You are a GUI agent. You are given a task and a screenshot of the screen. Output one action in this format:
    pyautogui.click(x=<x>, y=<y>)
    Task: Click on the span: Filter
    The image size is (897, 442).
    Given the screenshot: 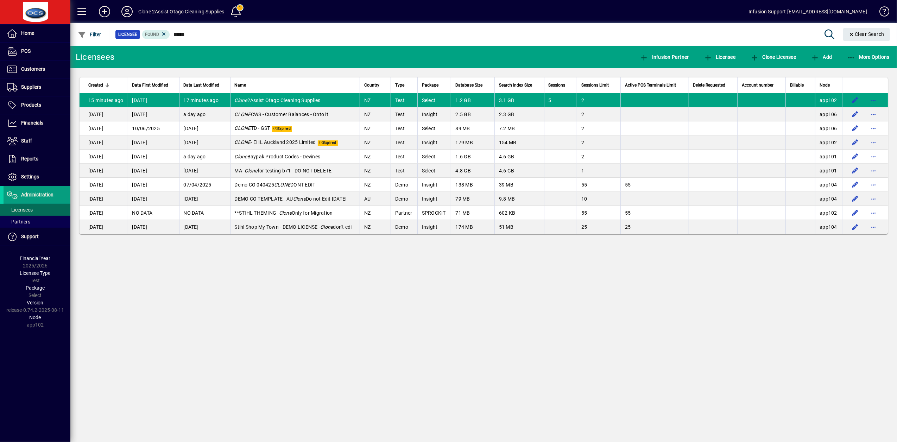 What is the action you would take?
    pyautogui.click(x=89, y=34)
    